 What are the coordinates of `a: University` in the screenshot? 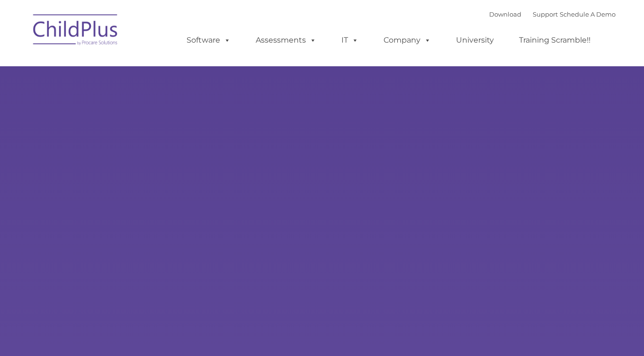 It's located at (475, 40).